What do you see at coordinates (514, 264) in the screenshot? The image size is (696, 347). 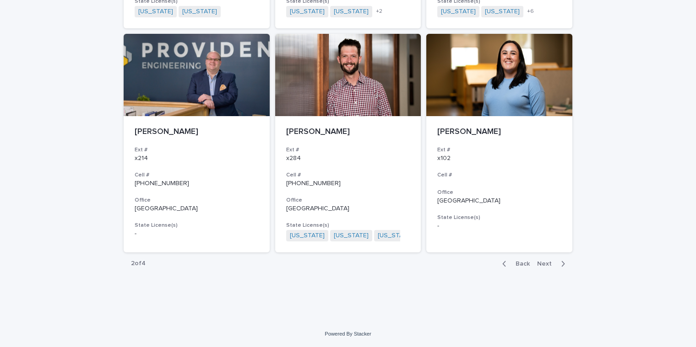 I see `button: Back` at bounding box center [514, 264].